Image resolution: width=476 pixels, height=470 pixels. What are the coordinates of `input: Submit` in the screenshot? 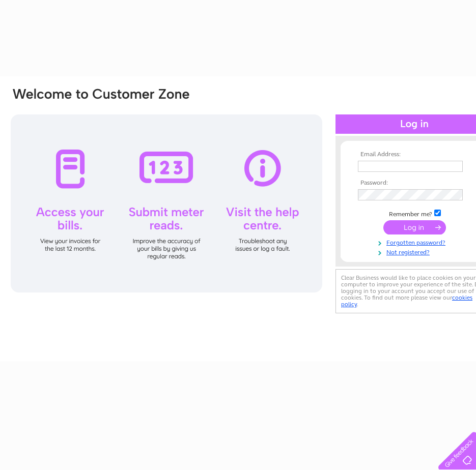 It's located at (415, 227).